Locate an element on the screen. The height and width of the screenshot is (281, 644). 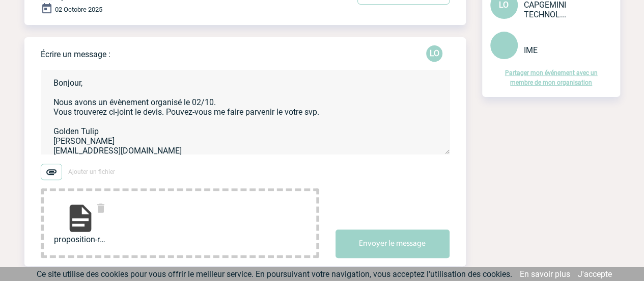
span: proposition-ref-1135... is located at coordinates (81, 239).